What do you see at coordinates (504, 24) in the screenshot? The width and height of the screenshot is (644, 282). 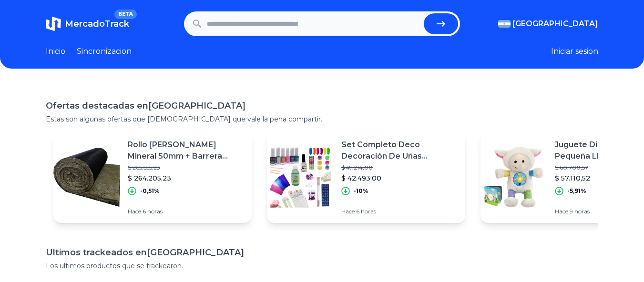 I see `img: Argentina` at bounding box center [504, 24].